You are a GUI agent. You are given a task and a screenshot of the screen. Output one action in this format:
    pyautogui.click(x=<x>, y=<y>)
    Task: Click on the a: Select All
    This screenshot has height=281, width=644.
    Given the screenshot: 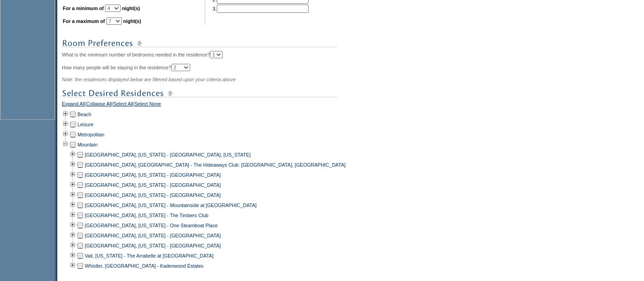 What is the action you would take?
    pyautogui.click(x=123, y=105)
    